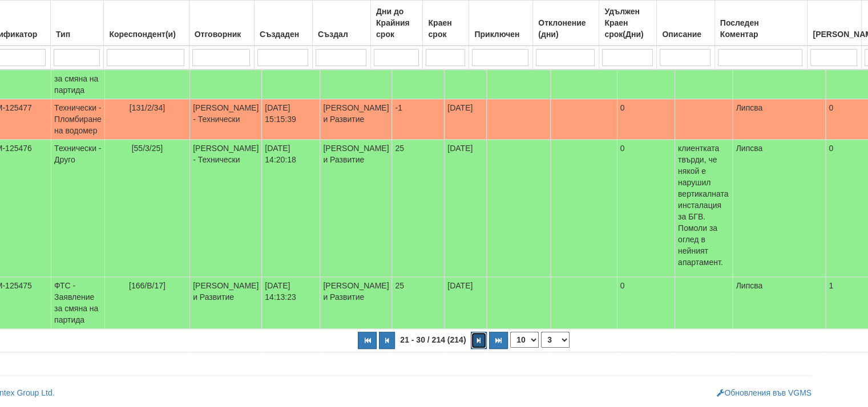 The image size is (868, 407). I want to click on div: Последен Коментар, so click(761, 28).